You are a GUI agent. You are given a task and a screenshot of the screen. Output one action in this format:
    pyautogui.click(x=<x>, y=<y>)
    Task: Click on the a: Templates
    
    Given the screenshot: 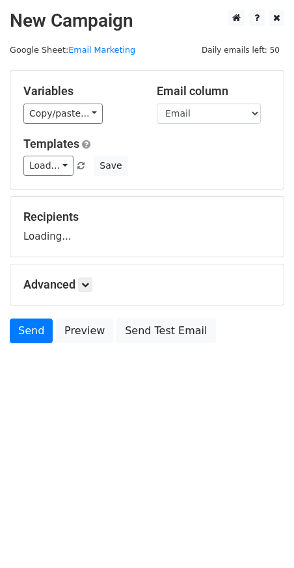 What is the action you would take?
    pyautogui.click(x=51, y=143)
    